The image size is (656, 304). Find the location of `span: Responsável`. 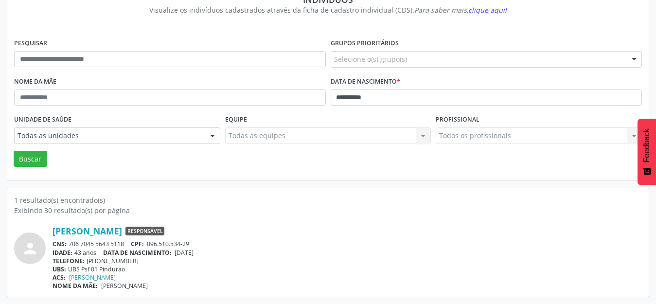

span: Responsável is located at coordinates (145, 231).